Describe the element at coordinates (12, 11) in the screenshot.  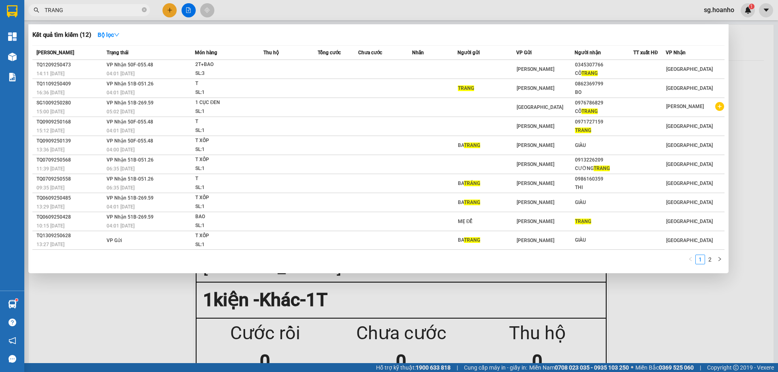
I see `img: logo-vxr` at that location.